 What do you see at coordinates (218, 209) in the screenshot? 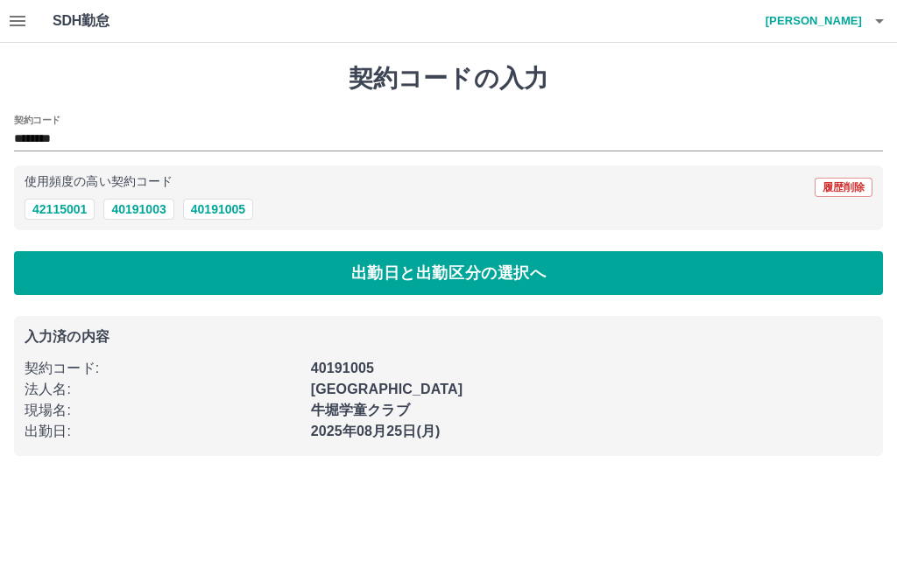
I see `button: 40191005` at bounding box center [218, 209].